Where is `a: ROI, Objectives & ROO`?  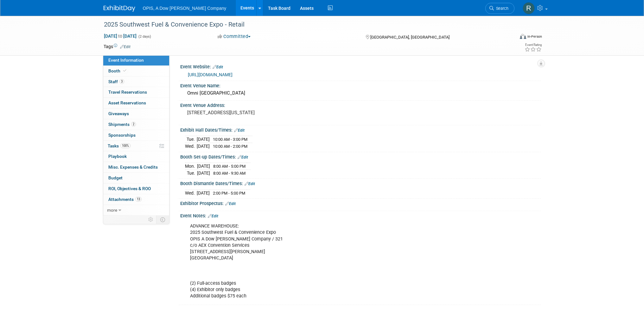 a: ROI, Objectives & ROO is located at coordinates (136, 189).